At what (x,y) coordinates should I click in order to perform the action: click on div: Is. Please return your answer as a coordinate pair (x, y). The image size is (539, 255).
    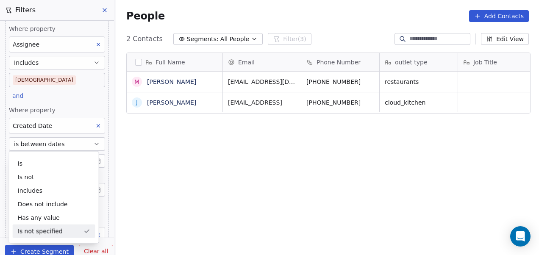
    Looking at the image, I should click on (54, 163).